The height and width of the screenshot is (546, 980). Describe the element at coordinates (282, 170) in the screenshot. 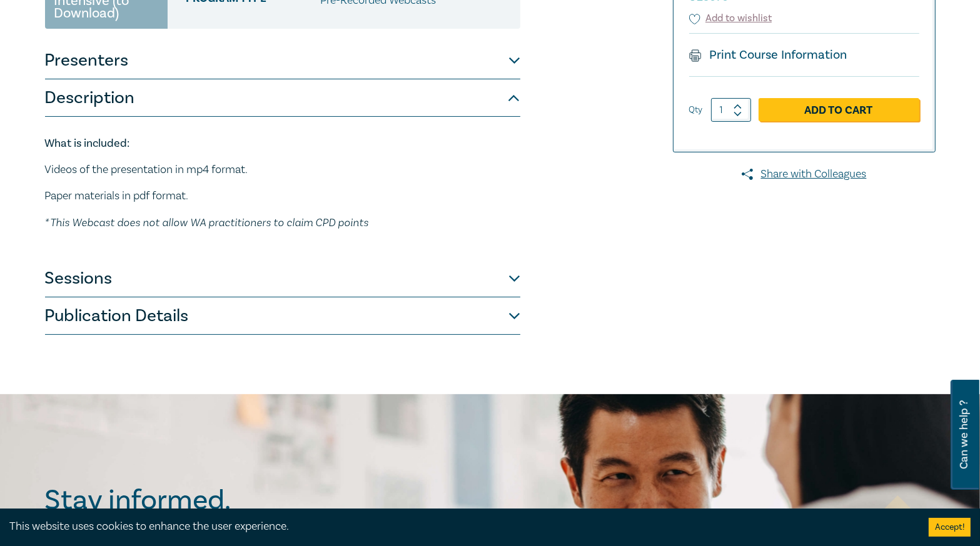

I see `p: Videos of the presentation in mp4 format.` at that location.